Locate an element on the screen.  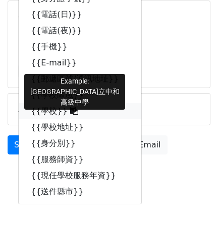
a: {{現任學校服務年資}} is located at coordinates (80, 176).